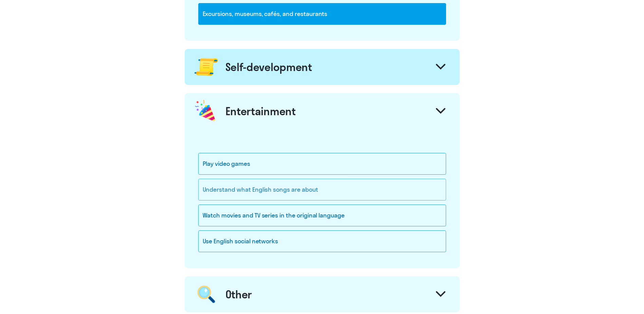  I want to click on div: Other, so click(239, 294).